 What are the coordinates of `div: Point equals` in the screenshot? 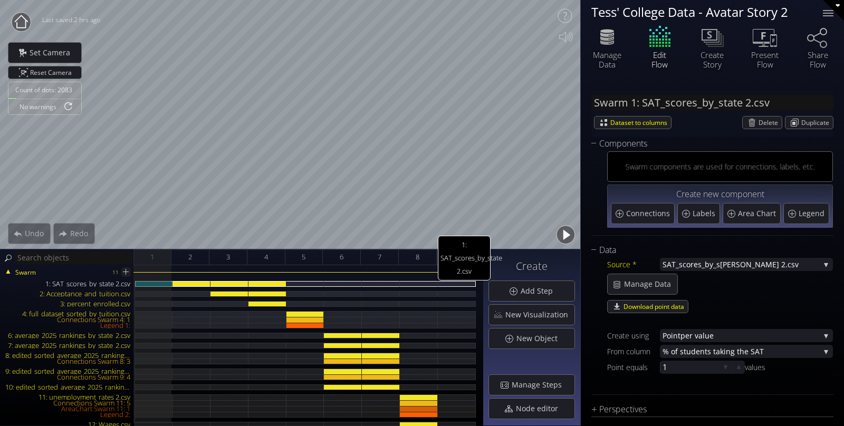 It's located at (633, 367).